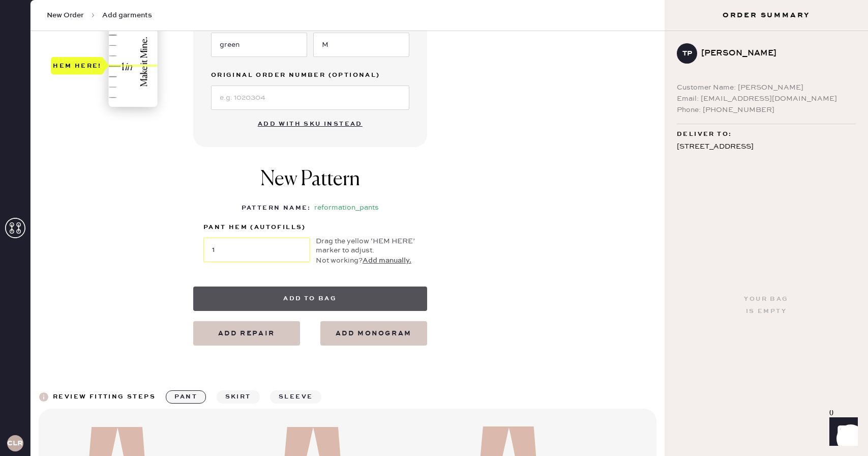 The image size is (868, 456). I want to click on div: Not working?, so click(366, 260).